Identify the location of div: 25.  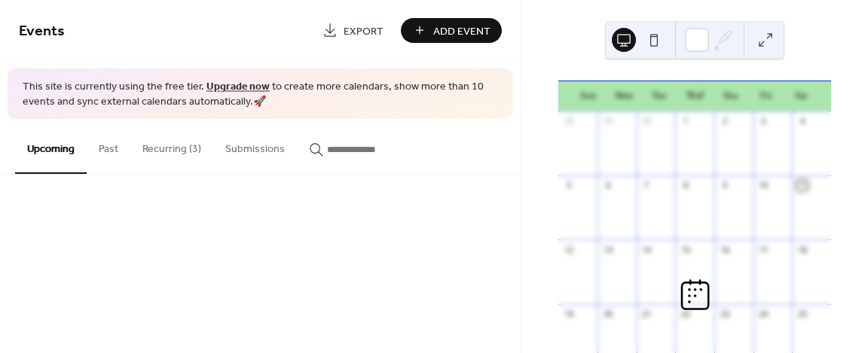
(802, 314).